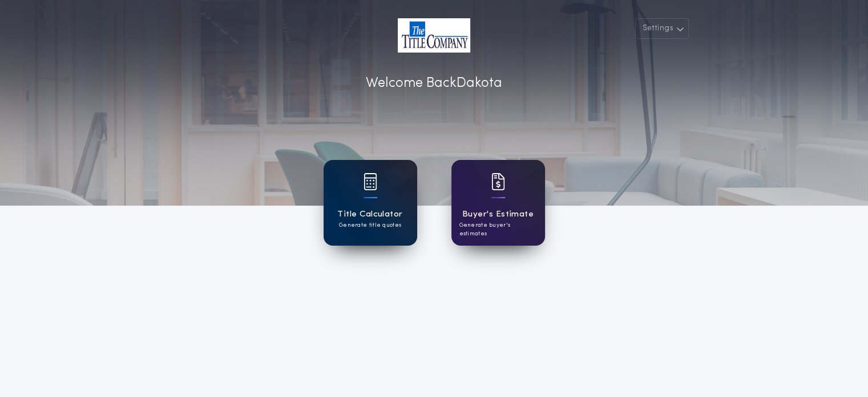  What do you see at coordinates (662, 29) in the screenshot?
I see `button: Settings` at bounding box center [662, 29].